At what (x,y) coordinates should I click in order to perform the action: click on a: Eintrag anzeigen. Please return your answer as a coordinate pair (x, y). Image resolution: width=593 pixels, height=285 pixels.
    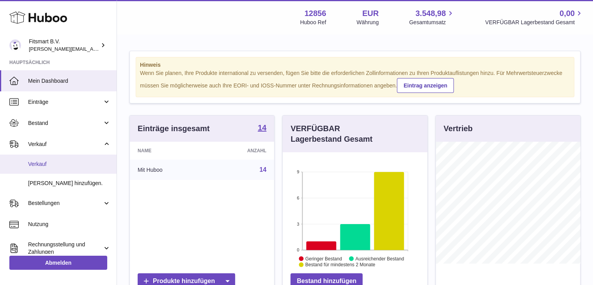
    Looking at the image, I should click on (425, 85).